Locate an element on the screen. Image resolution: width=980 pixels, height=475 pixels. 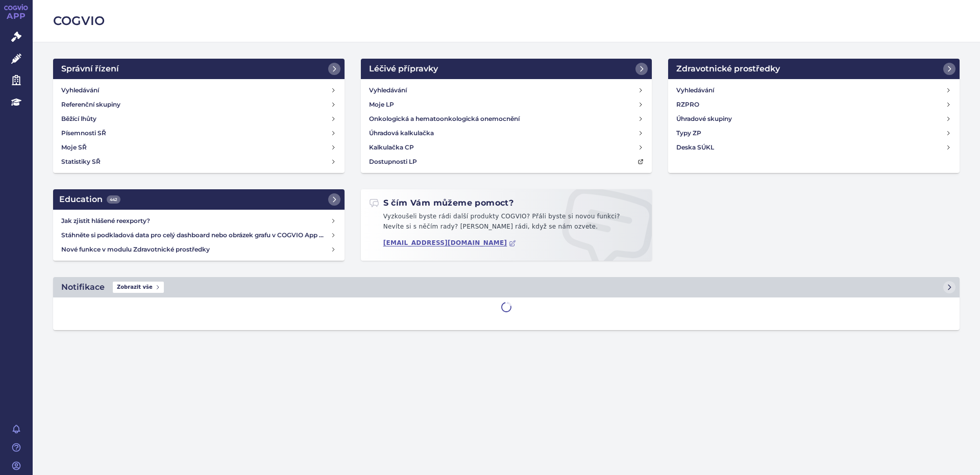
a: Léčivé přípravky is located at coordinates (507, 69).